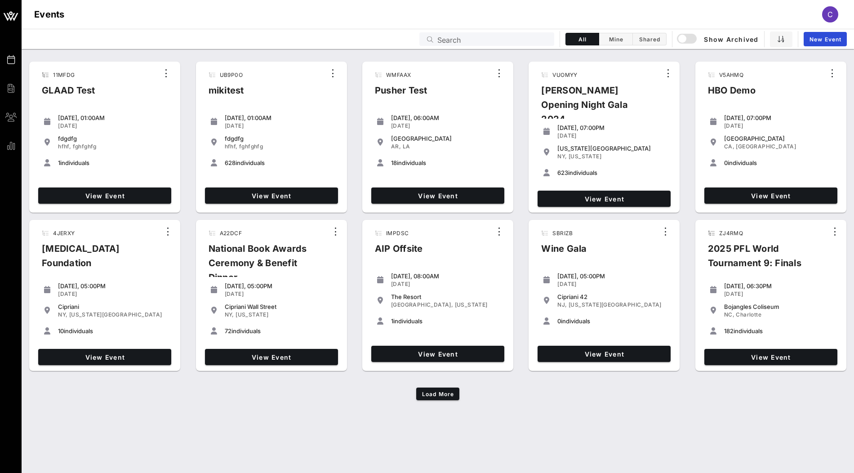 The width and height of the screenshot is (854, 473). What do you see at coordinates (718, 39) in the screenshot?
I see `button: Show Archived` at bounding box center [718, 39].